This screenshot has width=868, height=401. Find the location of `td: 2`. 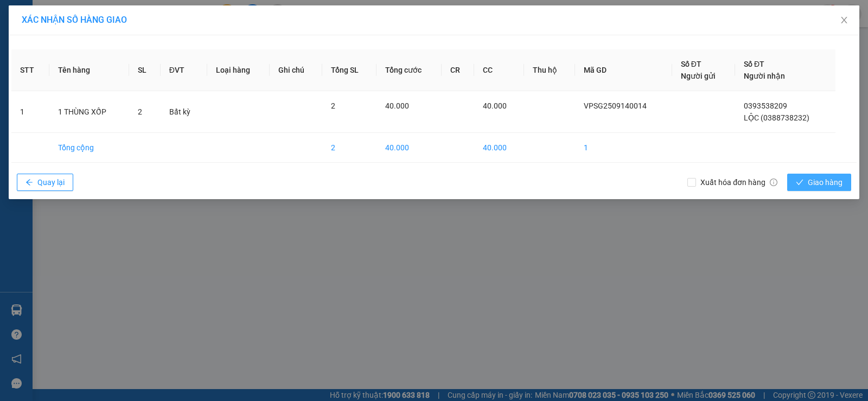

td: 2 is located at coordinates (349, 148).